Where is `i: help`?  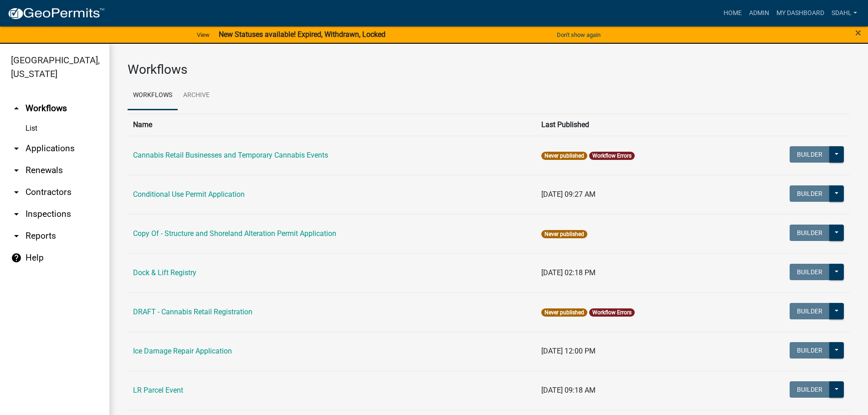
i: help is located at coordinates (16, 257).